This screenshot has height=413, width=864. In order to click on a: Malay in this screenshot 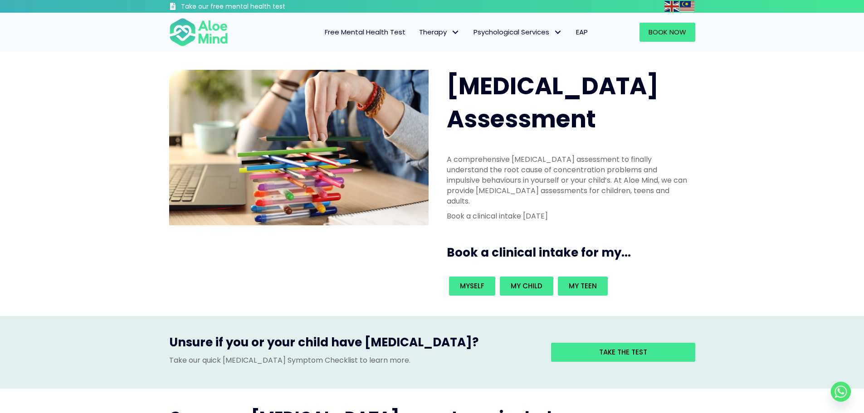, I will do `click(688, 6)`.